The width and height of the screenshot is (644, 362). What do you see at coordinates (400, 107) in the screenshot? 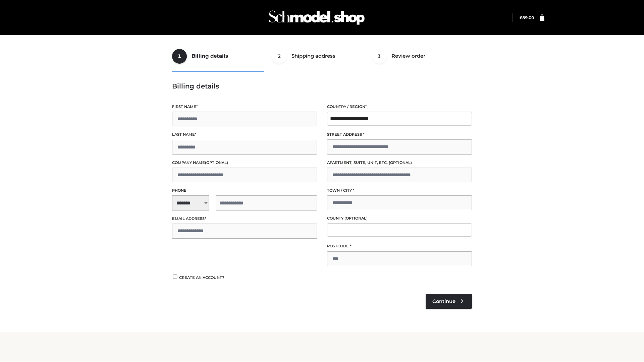
I see `label: Country / Region` at bounding box center [400, 107].